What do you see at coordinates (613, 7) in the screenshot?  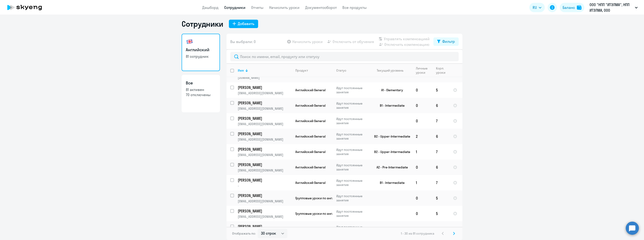 I see `button: ООО "НПП "ИТЭЛМА", НПП ИТЭЛМА, ООО` at bounding box center [613, 7].